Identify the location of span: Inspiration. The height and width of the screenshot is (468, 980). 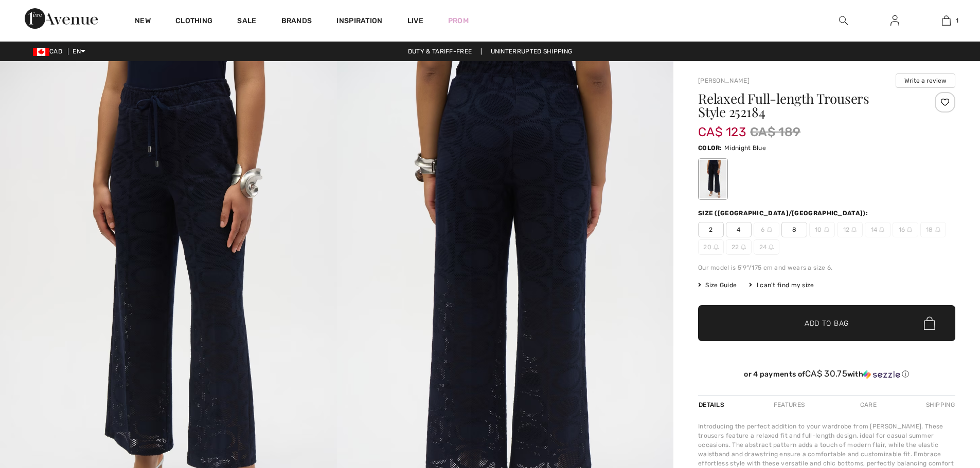
(359, 22).